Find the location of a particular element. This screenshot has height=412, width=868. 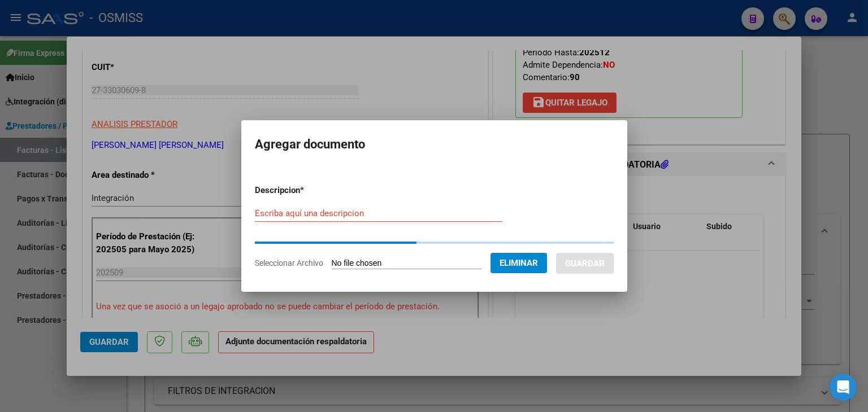

button: Eliminar is located at coordinates (519, 263).